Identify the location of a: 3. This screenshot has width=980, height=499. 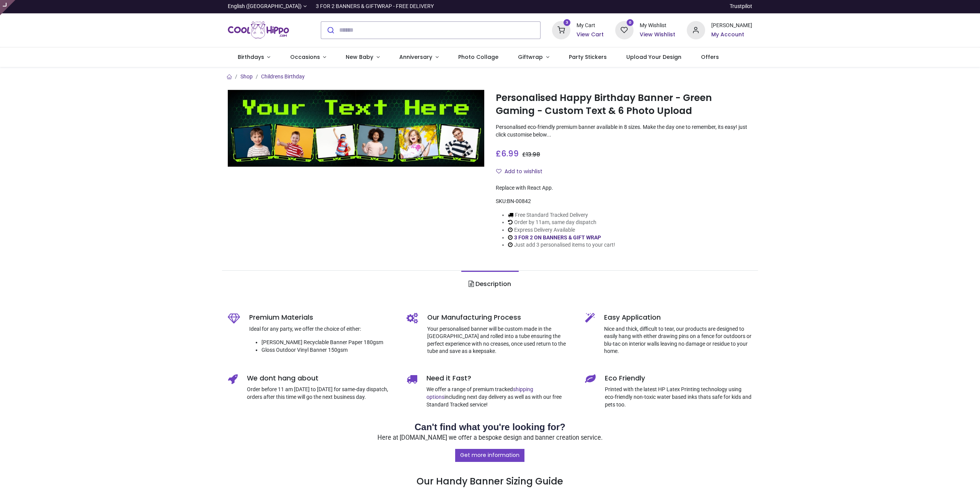
(562, 29).